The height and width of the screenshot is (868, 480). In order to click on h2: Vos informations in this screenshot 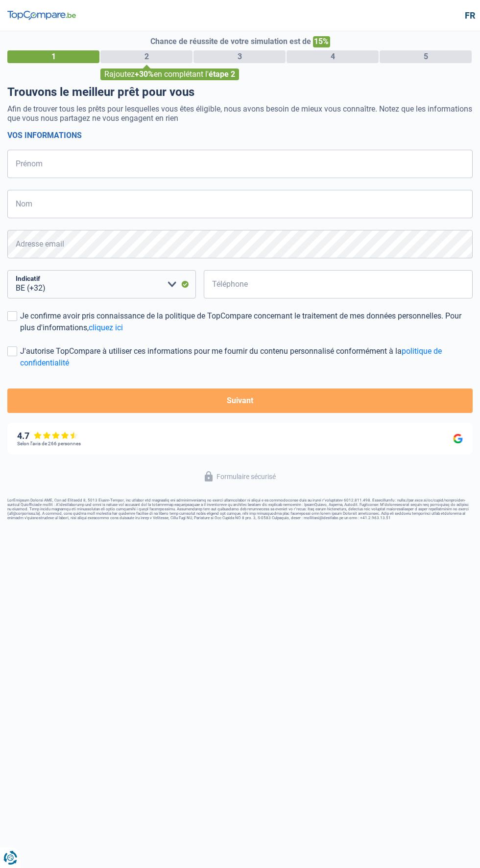, I will do `click(240, 135)`.